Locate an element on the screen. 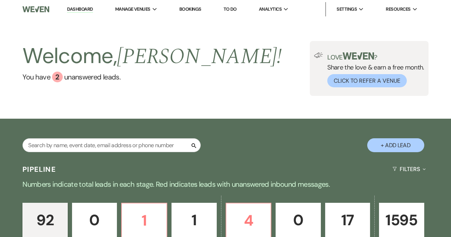  a: Dashboard is located at coordinates (80, 9).